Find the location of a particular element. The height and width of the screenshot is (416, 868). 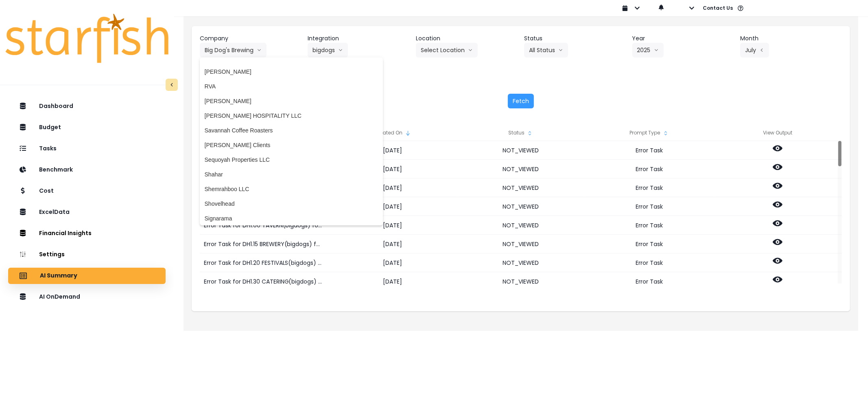

button: Fetch is located at coordinates (521, 101).